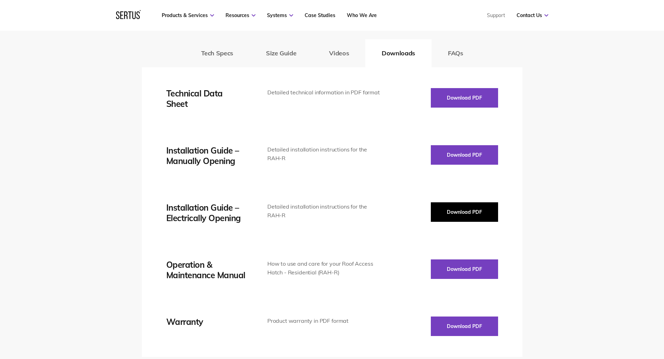  Describe the element at coordinates (206, 270) in the screenshot. I see `div: Operation & Maintenance Manual` at that location.